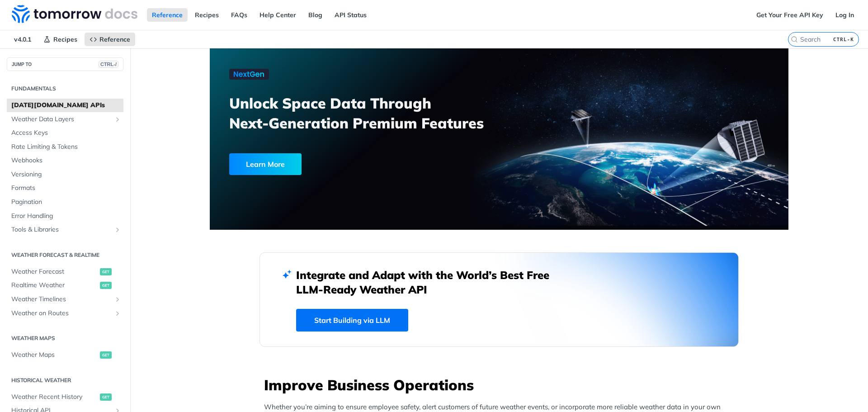 This screenshot has width=868, height=412. What do you see at coordinates (54, 272) in the screenshot?
I see `span: Weather Forecast` at bounding box center [54, 272].